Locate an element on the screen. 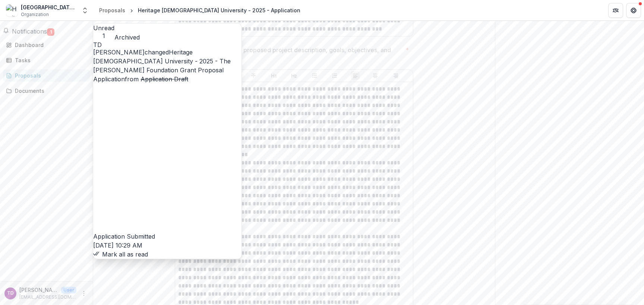 This screenshot has height=305, width=644. button: Open entity switcher is located at coordinates (85, 11).